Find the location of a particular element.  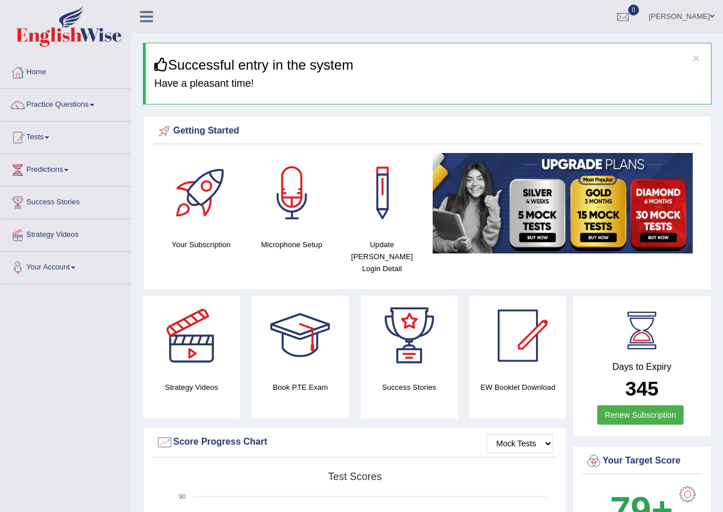

a: Predictions is located at coordinates (66, 169).